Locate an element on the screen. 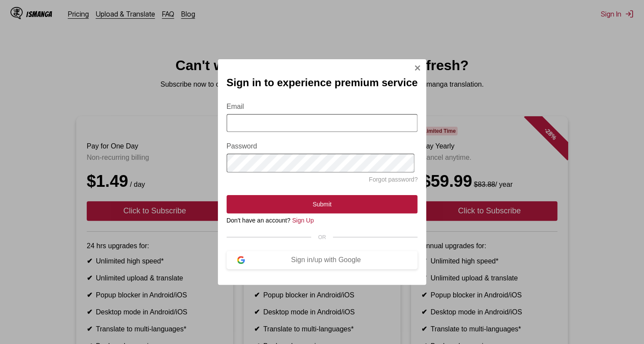  a: Sign Up is located at coordinates (303, 220).